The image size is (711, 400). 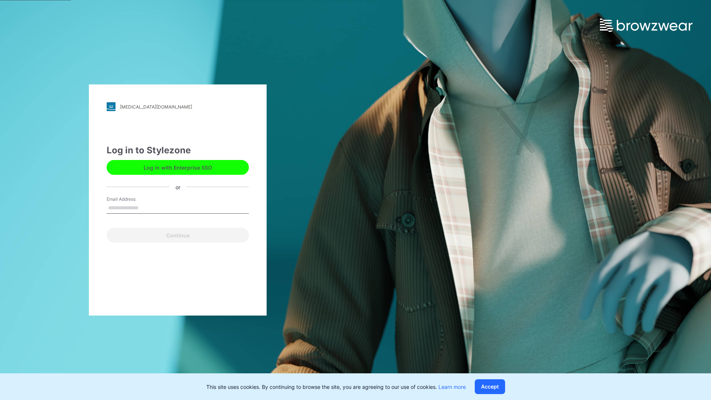 I want to click on img: browzwear-logo.e42bd6dac1945053ebaf764b6aa21510.svg, so click(x=646, y=25).